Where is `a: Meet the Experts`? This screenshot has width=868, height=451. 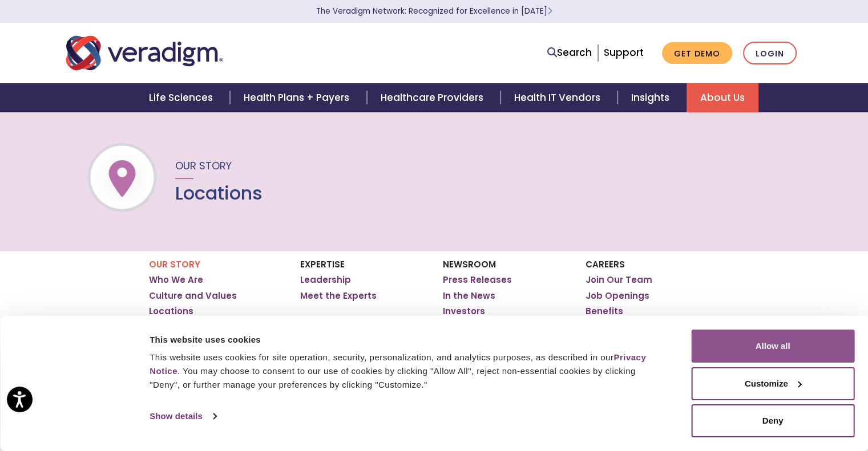 a: Meet the Experts is located at coordinates (338, 296).